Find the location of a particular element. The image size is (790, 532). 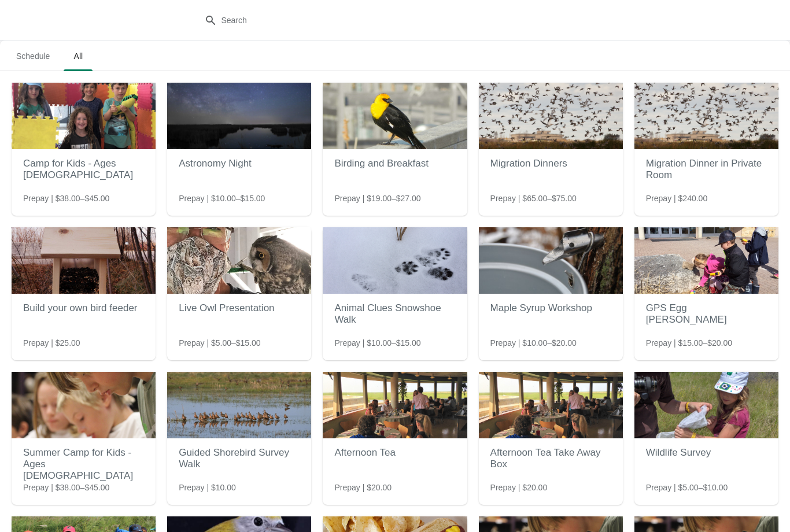

img: Maple Syrup Workshop is located at coordinates (550, 260).